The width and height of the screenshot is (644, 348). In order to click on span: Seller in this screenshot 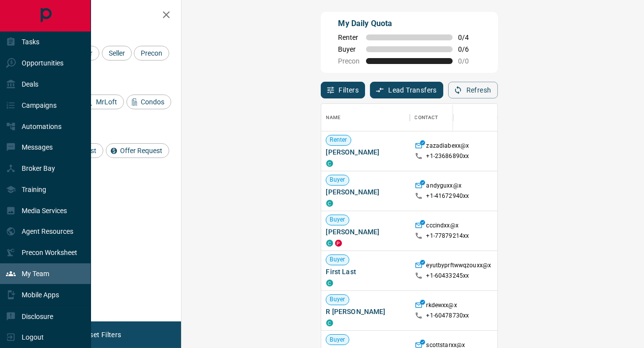, I will do `click(117, 53)`.